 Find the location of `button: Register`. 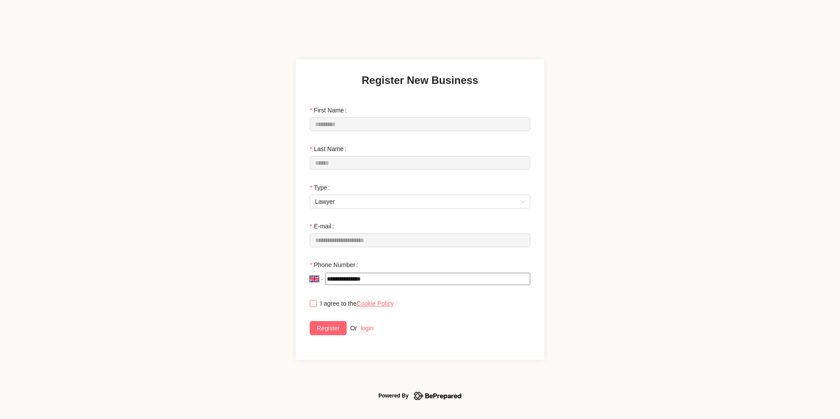

button: Register is located at coordinates (328, 328).